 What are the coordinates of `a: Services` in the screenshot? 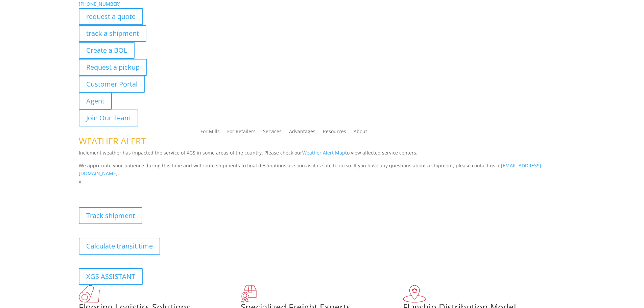 It's located at (272, 133).